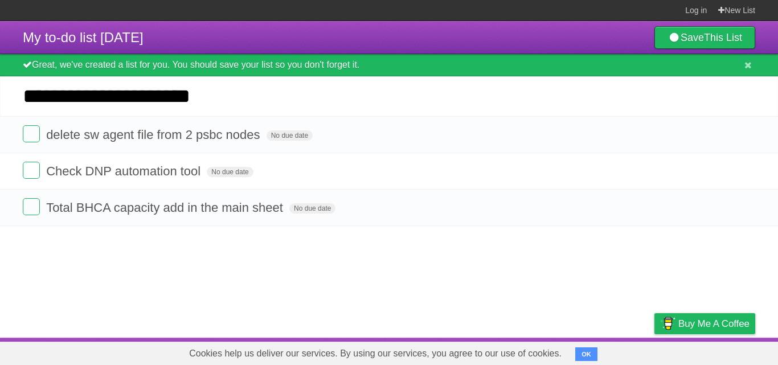 This screenshot has width=778, height=365. What do you see at coordinates (154, 134) in the screenshot?
I see `span: delete sw agent file from 2 psbc nodes` at bounding box center [154, 134].